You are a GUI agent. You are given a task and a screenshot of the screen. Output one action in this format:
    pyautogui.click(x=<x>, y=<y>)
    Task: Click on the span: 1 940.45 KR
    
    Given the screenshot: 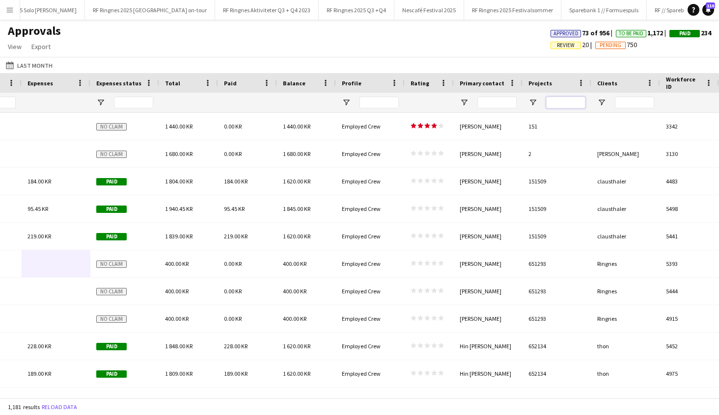 What is the action you would take?
    pyautogui.click(x=179, y=209)
    